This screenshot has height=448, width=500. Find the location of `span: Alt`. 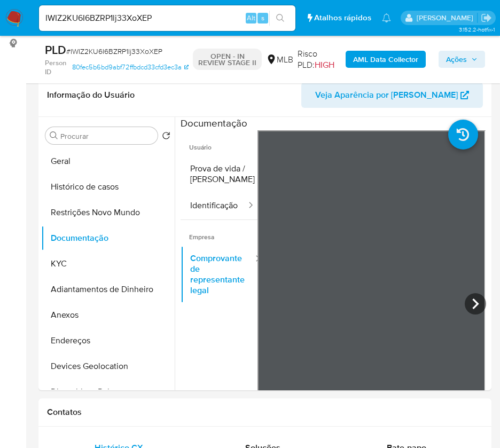

span: Alt is located at coordinates (251, 17).